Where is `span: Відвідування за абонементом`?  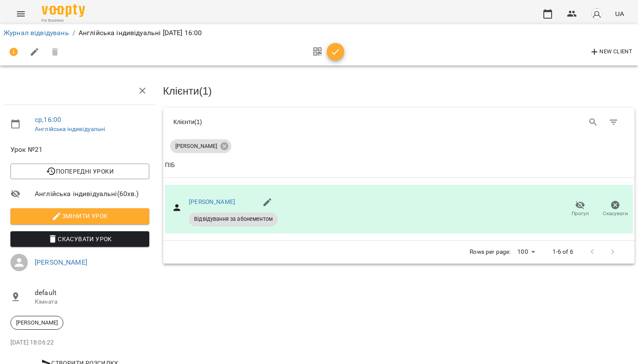
span: Відвідування за абонементом is located at coordinates (233, 219).